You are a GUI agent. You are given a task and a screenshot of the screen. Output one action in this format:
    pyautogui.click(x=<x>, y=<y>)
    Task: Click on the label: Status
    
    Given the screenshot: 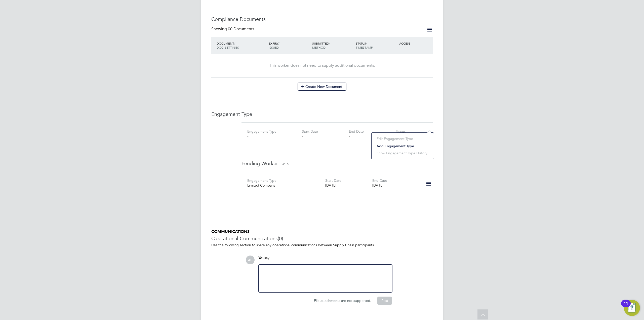 What is the action you would take?
    pyautogui.click(x=401, y=132)
    